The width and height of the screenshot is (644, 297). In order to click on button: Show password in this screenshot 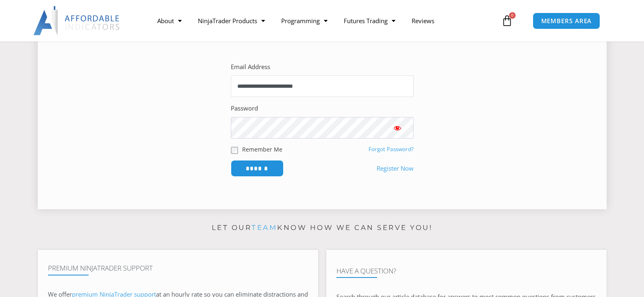, I will do `click(397, 128)`.